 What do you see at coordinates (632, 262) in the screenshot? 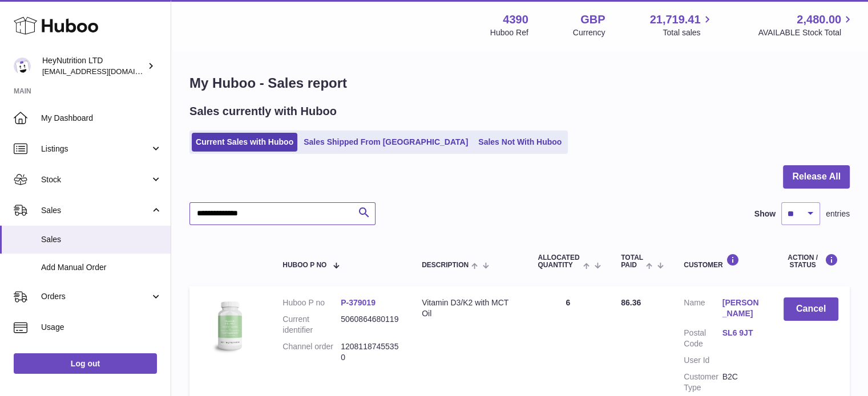
I see `span: Total paid` at bounding box center [632, 262].